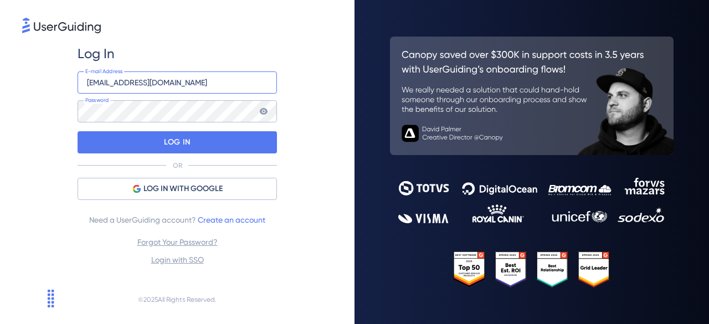  What do you see at coordinates (177, 83) in the screenshot?
I see `input: example@company.com` at bounding box center [177, 83].